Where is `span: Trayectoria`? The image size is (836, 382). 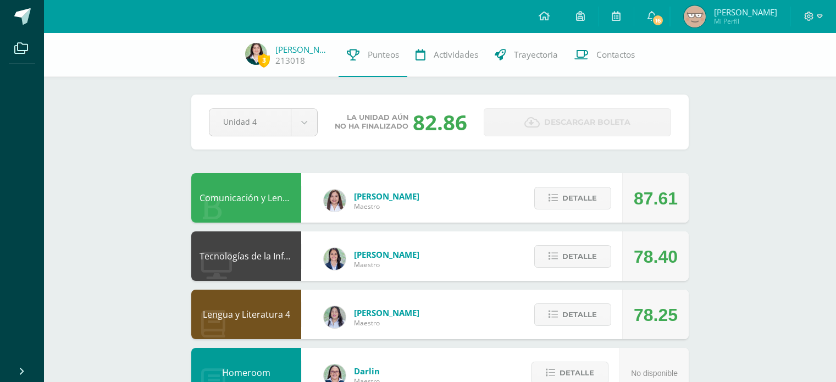 span: Trayectoria is located at coordinates (536, 54).